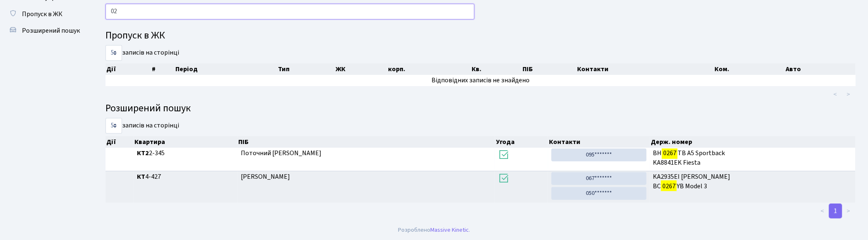  Describe the element at coordinates (143, 154) in the screenshot. I see `b: КТ2` at that location.